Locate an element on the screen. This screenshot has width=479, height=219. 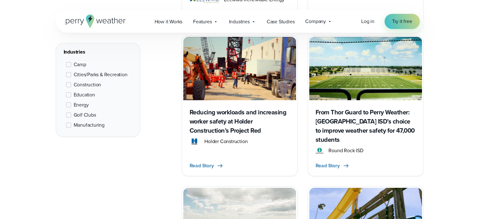
span: Holder Construction is located at coordinates (226, 141).